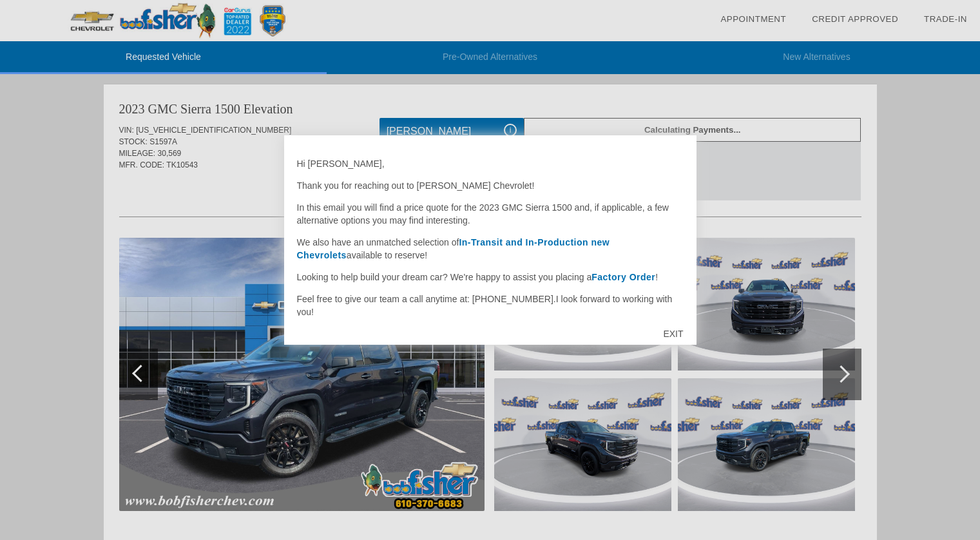 The width and height of the screenshot is (980, 540). What do you see at coordinates (672, 333) in the screenshot?
I see `div: EXIT` at bounding box center [672, 333].